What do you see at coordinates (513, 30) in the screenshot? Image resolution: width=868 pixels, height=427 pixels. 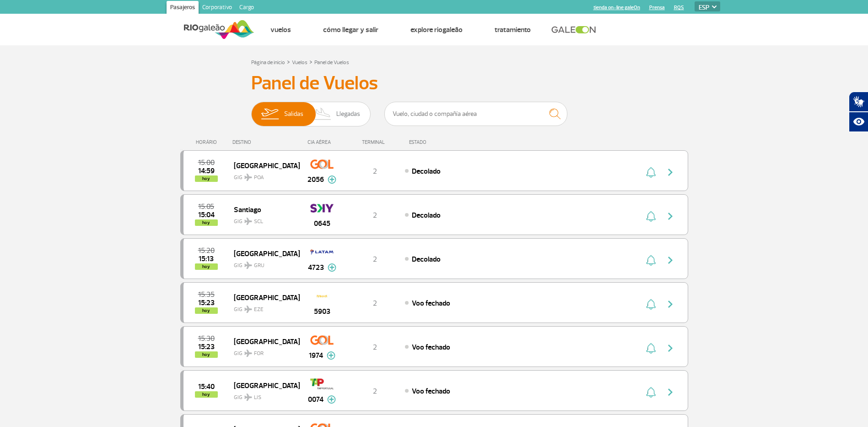 I see `a: Tratamiento` at bounding box center [513, 30].